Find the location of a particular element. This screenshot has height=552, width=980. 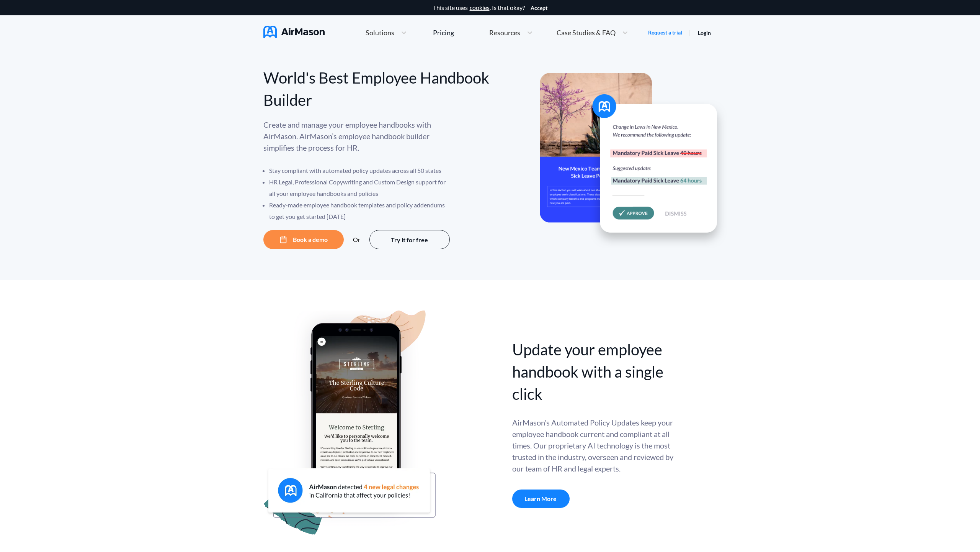

span: Resources is located at coordinates (505, 33).